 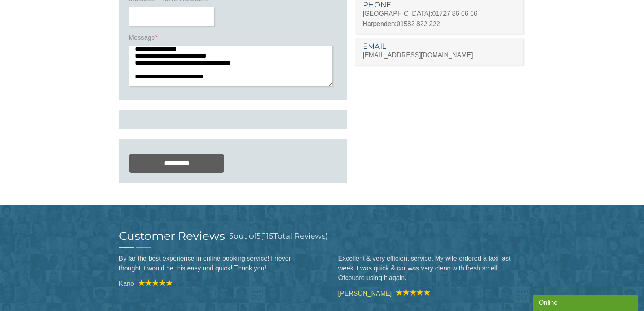 I want to click on div: Online, so click(x=53, y=10).